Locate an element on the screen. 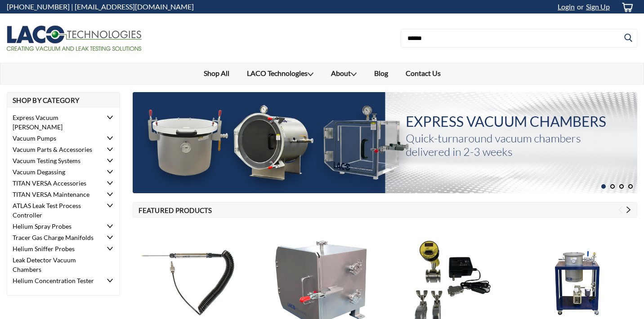 The image size is (644, 319). a: About is located at coordinates (344, 74).